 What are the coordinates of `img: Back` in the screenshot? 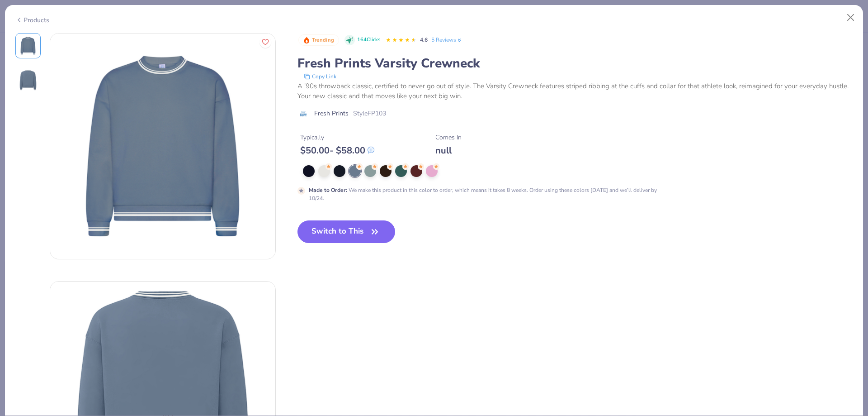 It's located at (28, 80).